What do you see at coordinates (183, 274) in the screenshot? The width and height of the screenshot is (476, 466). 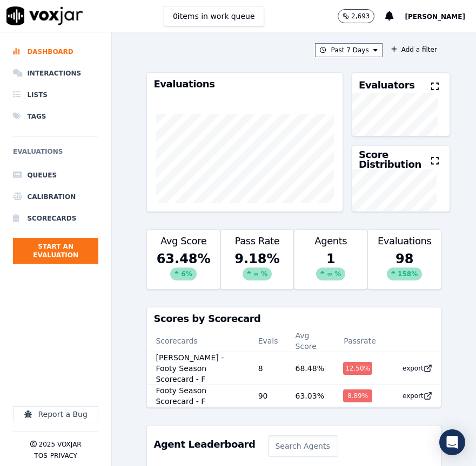 I see `div: 6 %` at bounding box center [183, 274].